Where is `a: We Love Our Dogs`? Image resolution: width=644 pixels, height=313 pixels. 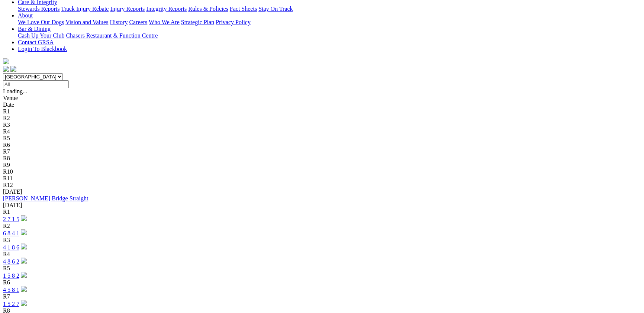 a: We Love Our Dogs is located at coordinates (41, 22).